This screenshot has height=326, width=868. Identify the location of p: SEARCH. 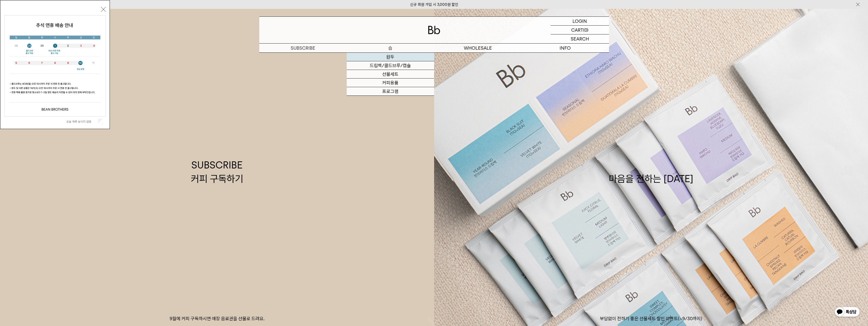
(580, 39).